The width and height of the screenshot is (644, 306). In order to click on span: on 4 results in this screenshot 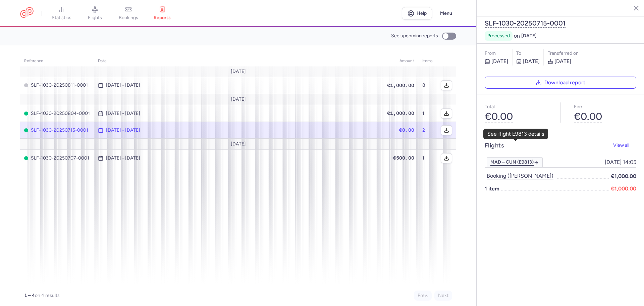, I will do `click(47, 295)`.